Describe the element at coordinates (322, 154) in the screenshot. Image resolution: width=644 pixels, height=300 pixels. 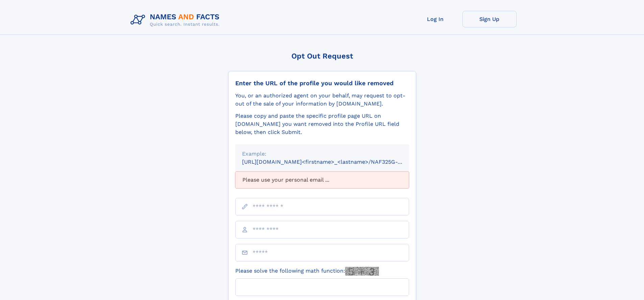
I see `div: Example:` at that location.